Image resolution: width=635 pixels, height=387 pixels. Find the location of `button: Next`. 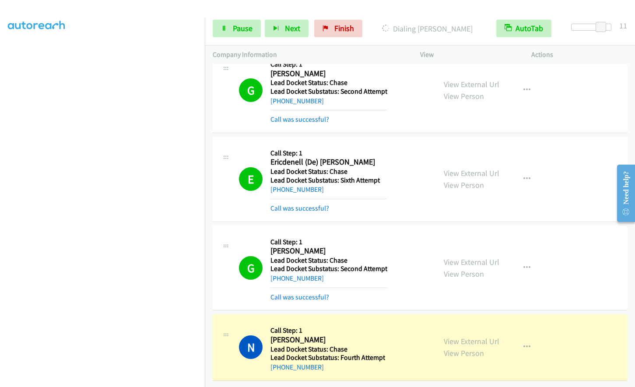

button: Next is located at coordinates (287, 28).